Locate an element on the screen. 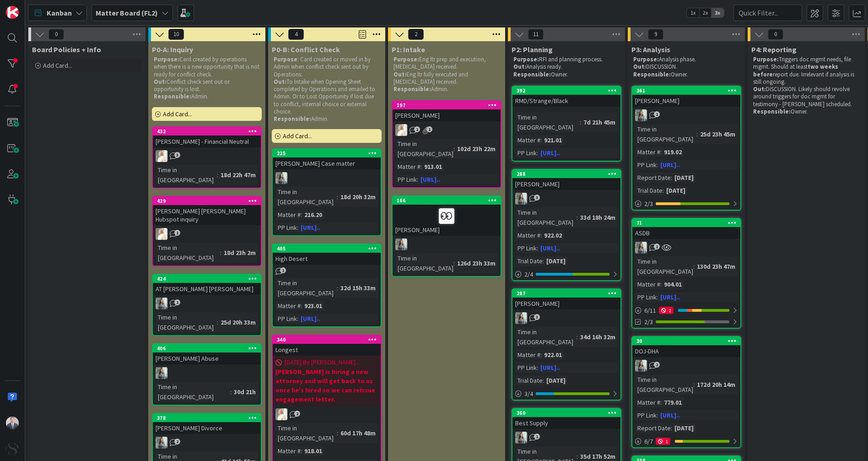  span: 2x is located at coordinates (705, 13).